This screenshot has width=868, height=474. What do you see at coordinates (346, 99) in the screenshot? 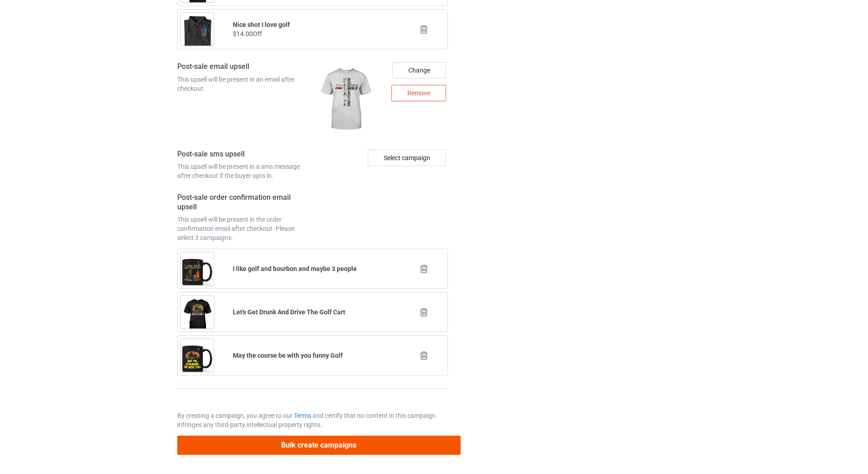
I see `img: regular.jpg` at bounding box center [346, 99].